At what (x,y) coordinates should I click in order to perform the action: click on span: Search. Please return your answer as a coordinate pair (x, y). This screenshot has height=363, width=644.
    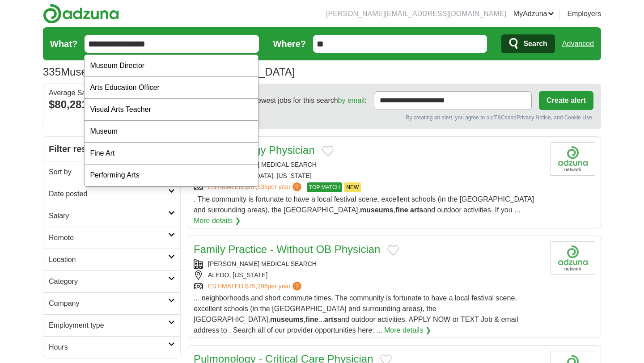
    Looking at the image, I should click on (535, 44).